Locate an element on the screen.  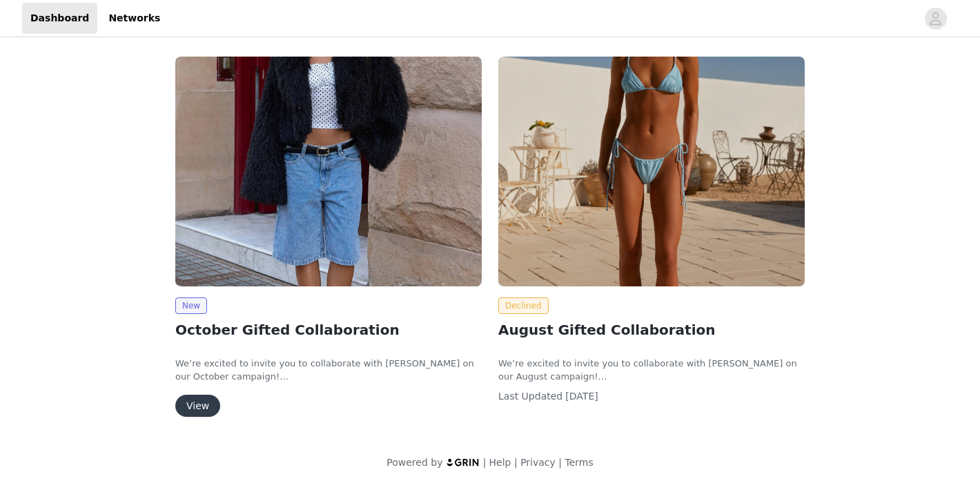
a: Help is located at coordinates (500, 462).